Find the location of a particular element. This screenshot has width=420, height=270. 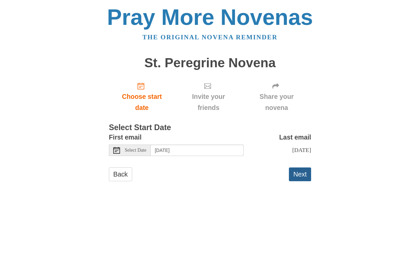

span: Choose start date is located at coordinates (142, 102).